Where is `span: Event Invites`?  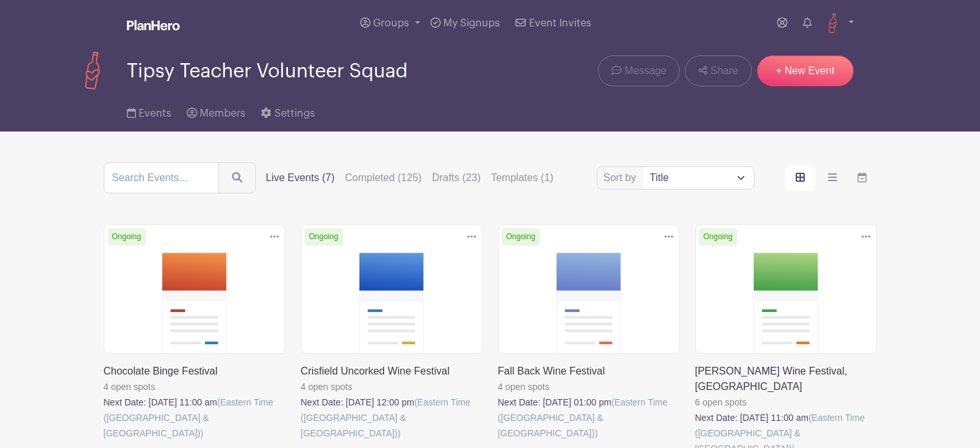
span: Event Invites is located at coordinates (560, 23).